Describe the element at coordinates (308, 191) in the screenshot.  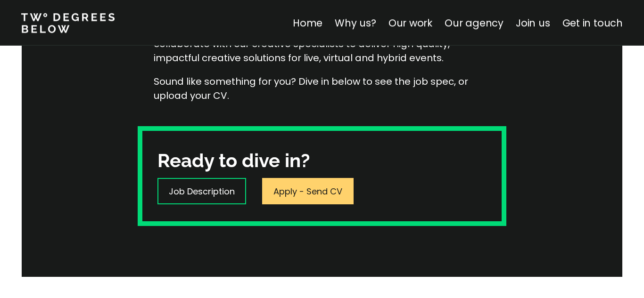
I see `a: Apply - Send CV` at that location.